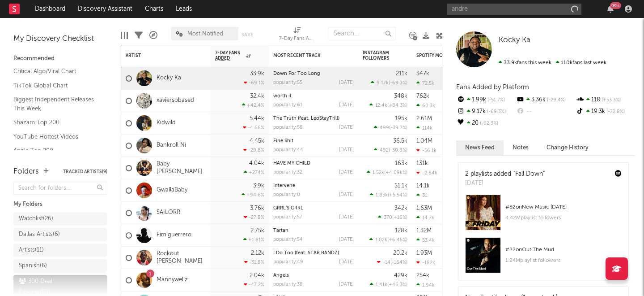  I want to click on span: +53.3 %, so click(611, 100).